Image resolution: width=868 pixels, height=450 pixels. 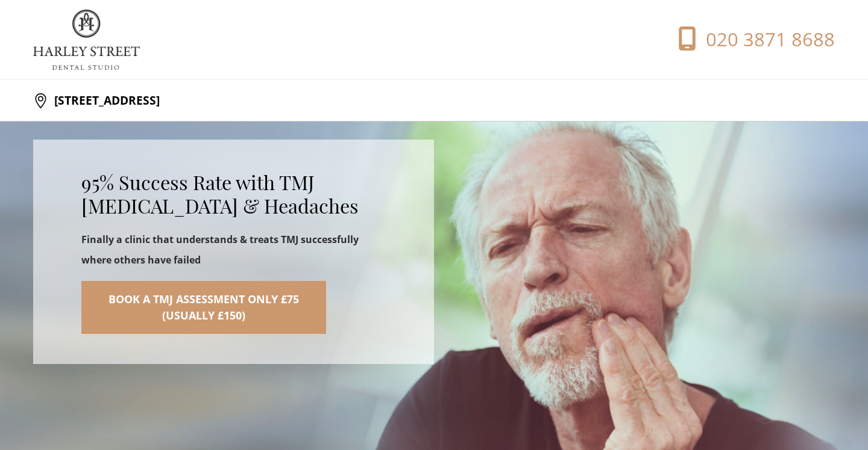 I want to click on a: 020 3871 8688, so click(x=738, y=40).